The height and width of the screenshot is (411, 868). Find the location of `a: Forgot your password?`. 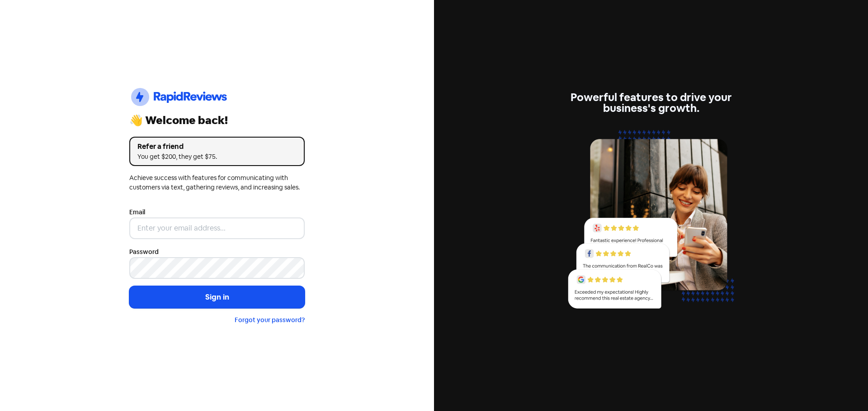

a: Forgot your password? is located at coordinates (269, 320).